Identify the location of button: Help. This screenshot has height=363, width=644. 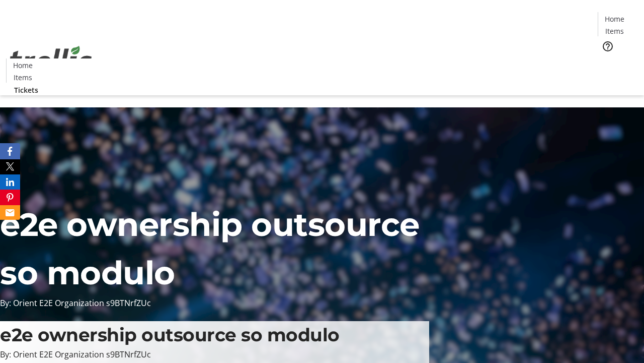
(608, 46).